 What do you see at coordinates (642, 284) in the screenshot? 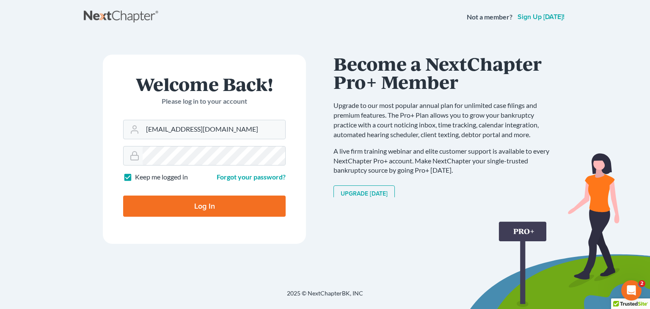
I see `span: 2` at bounding box center [642, 284].